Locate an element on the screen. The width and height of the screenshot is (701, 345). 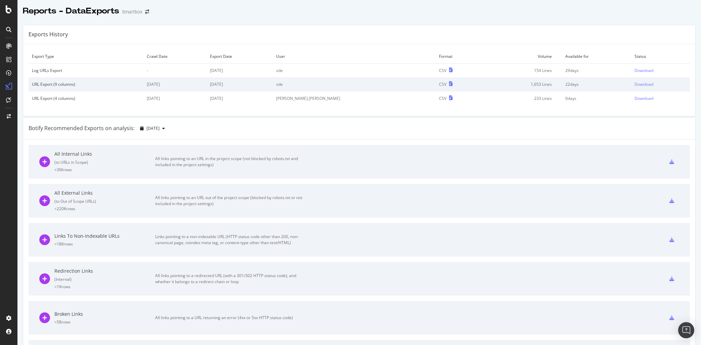
div: = 3M rows is located at coordinates (105, 169).